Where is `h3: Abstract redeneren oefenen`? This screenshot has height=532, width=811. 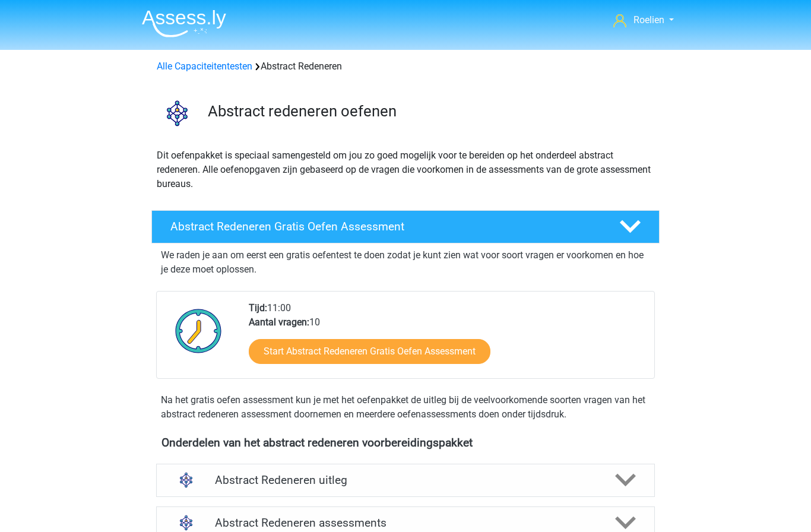 h3: Abstract redeneren oefenen is located at coordinates (429, 111).